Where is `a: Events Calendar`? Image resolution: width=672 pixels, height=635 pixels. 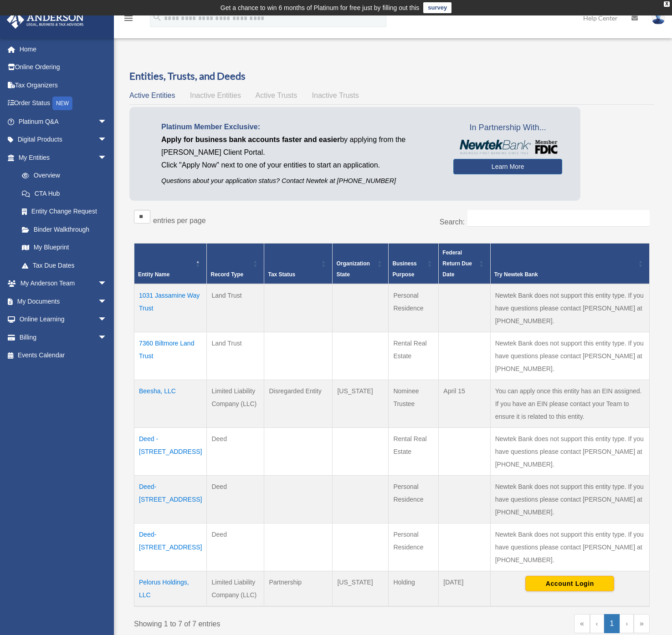 a: Events Calendar is located at coordinates (64, 356).